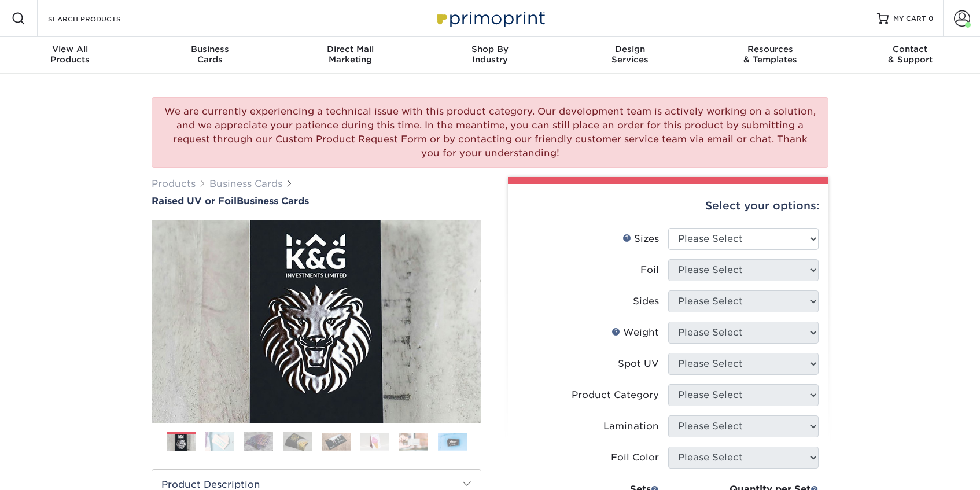  I want to click on img: Business Cards 07, so click(413, 441).